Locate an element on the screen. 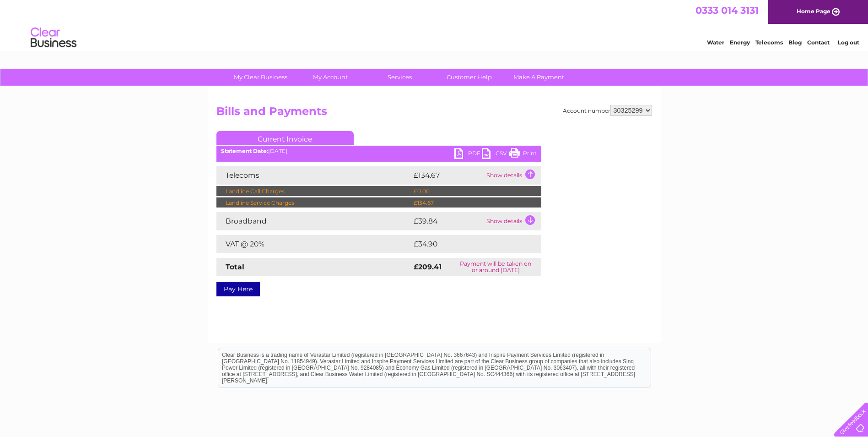 This screenshot has height=437, width=868. td: VAT @ 20% is located at coordinates (314, 244).